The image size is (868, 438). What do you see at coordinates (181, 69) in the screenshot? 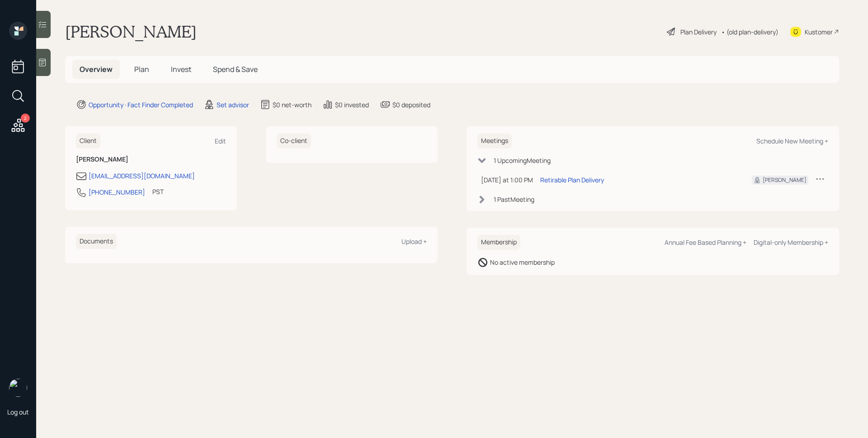
I see `span: Invest` at bounding box center [181, 69].